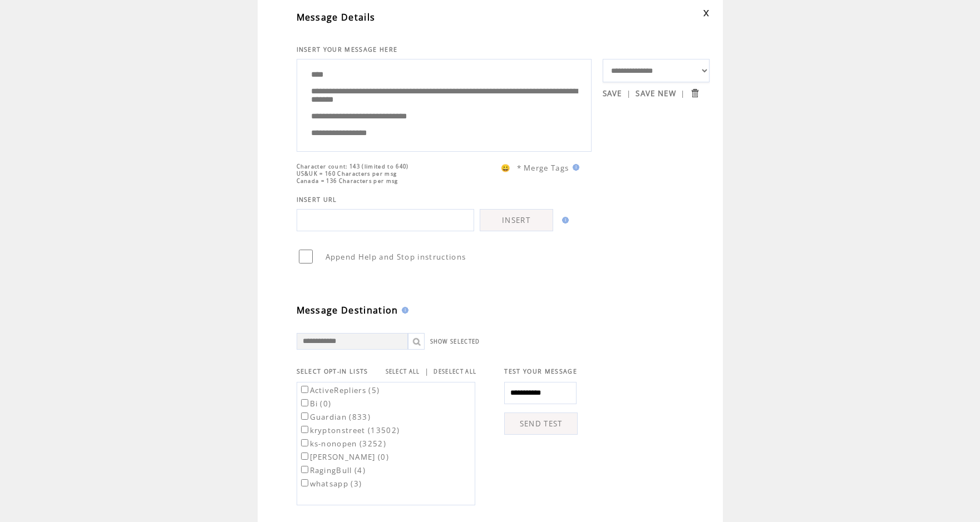 This screenshot has height=522, width=980. Describe the element at coordinates (331, 484) in the screenshot. I see `label: whatsapp (3)` at that location.